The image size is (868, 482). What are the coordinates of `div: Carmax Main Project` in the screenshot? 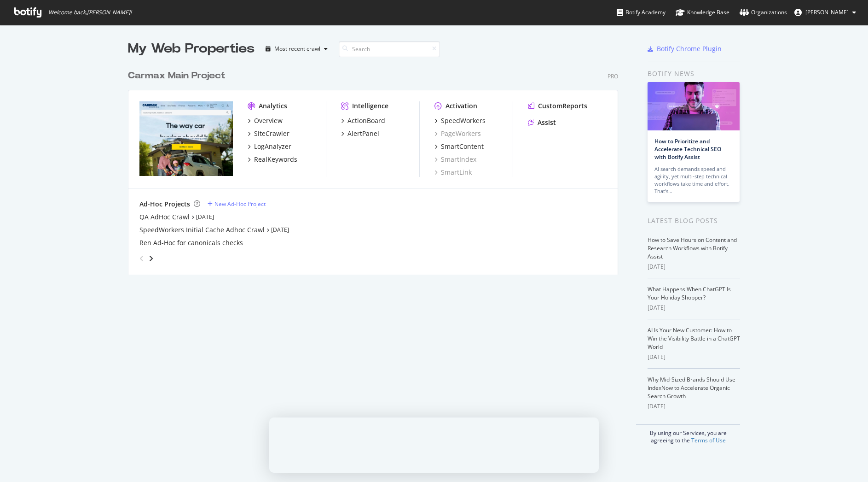 It's located at (177, 75).